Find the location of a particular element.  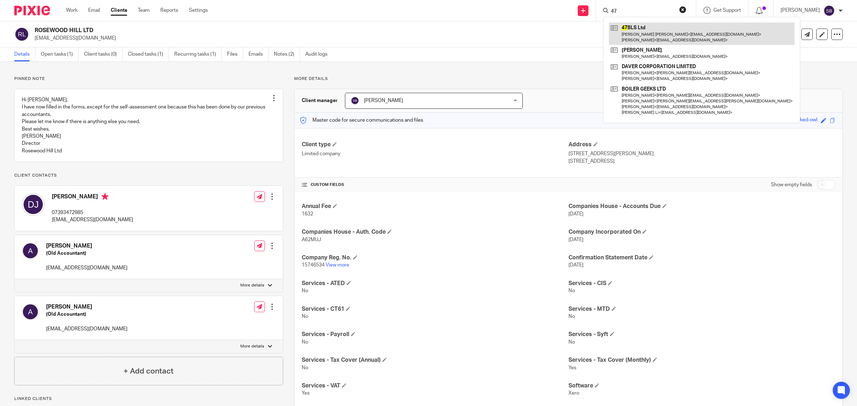

a: Details is located at coordinates (25, 54).